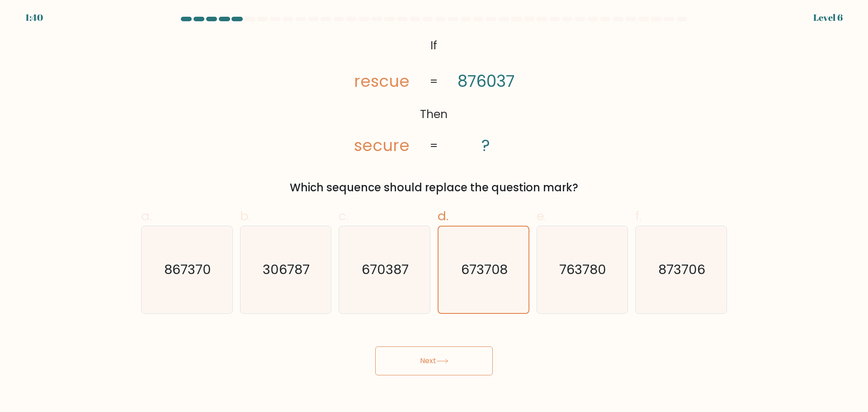  What do you see at coordinates (382, 81) in the screenshot?
I see `tspan: rescue` at bounding box center [382, 81].